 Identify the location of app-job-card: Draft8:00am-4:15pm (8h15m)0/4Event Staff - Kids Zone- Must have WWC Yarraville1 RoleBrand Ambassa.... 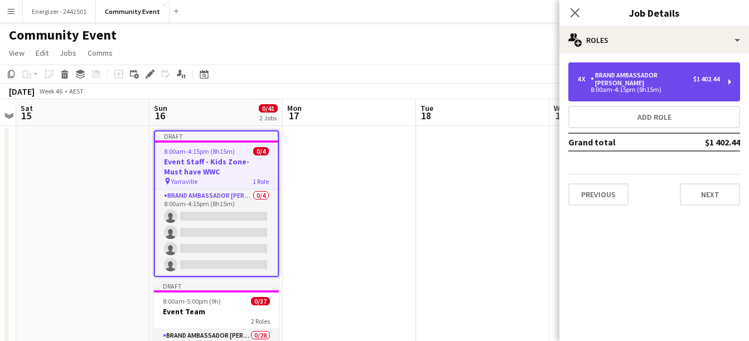
(216, 204).